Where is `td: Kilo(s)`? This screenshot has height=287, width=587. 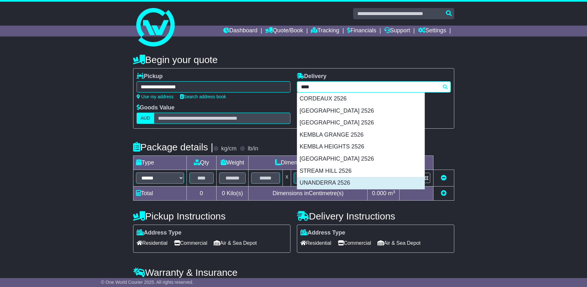 td: Kilo(s) is located at coordinates (232, 194).